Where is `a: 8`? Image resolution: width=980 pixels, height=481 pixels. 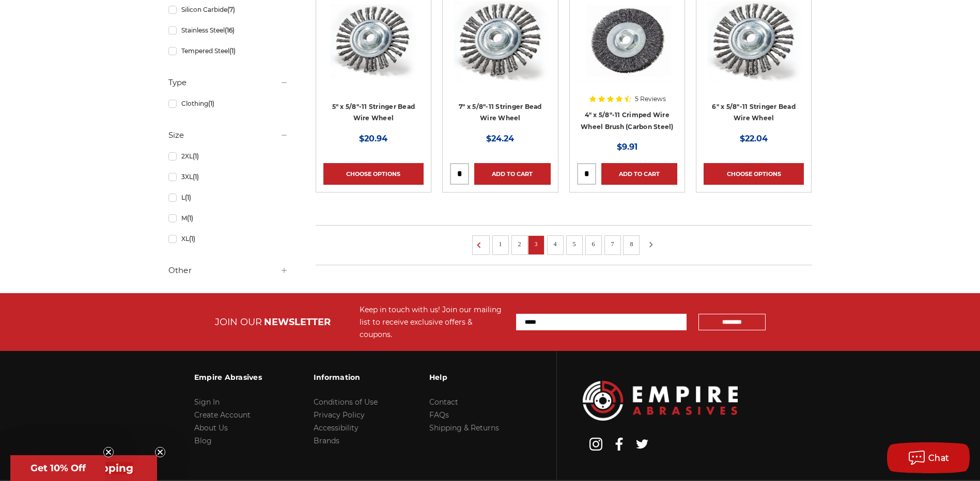 a: 8 is located at coordinates (632, 244).